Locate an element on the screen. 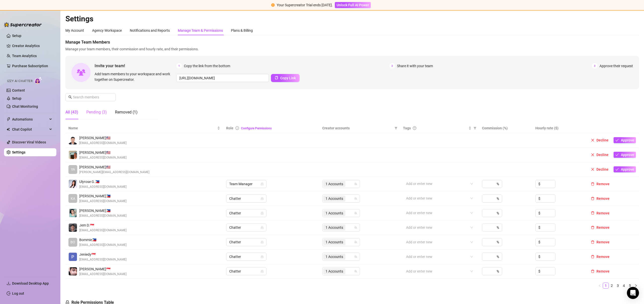 This screenshot has width=644, height=304. div: My Account is located at coordinates (75, 30).